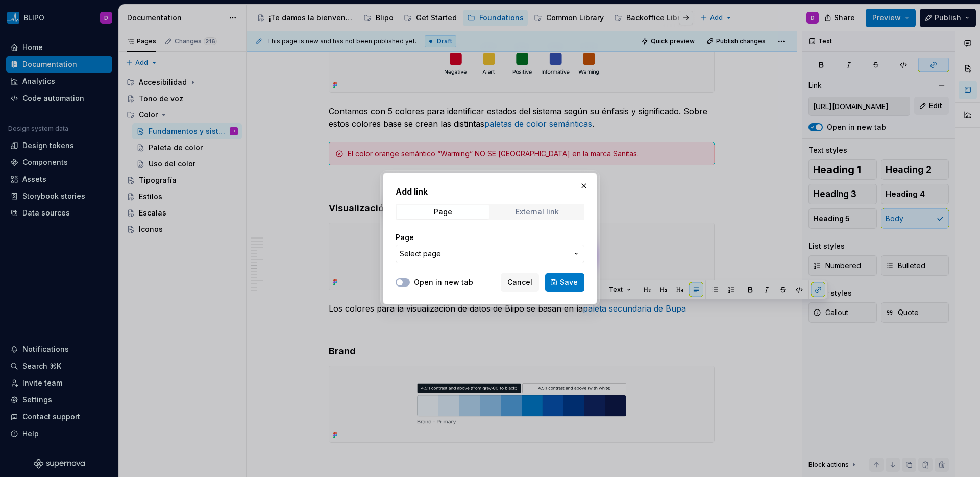 The width and height of the screenshot is (980, 477). Describe the element at coordinates (443, 282) in the screenshot. I see `label: Open in new tab` at that location.